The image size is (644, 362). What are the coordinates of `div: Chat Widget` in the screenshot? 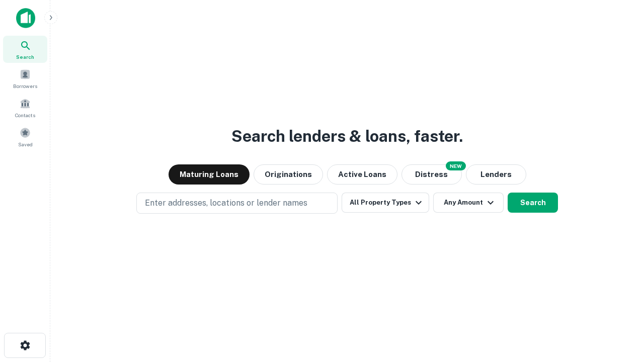 It's located at (619, 306).